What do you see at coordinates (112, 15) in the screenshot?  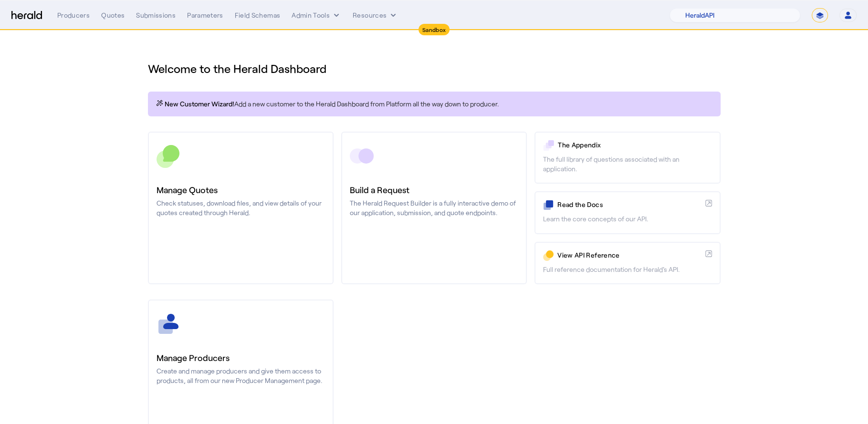 I see `div: Quotes` at bounding box center [112, 15].